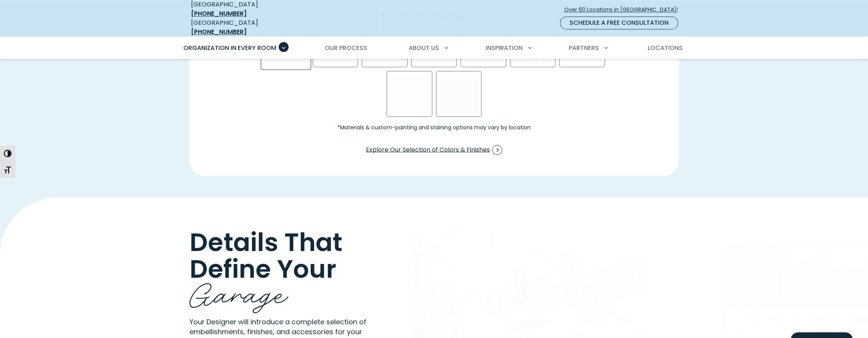 Image resolution: width=868 pixels, height=338 pixels. Describe the element at coordinates (409, 94) in the screenshot. I see `img: Steel Blue` at that location.